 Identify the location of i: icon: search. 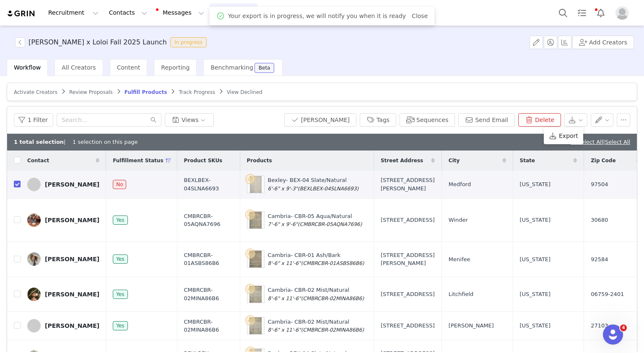
(154, 120).